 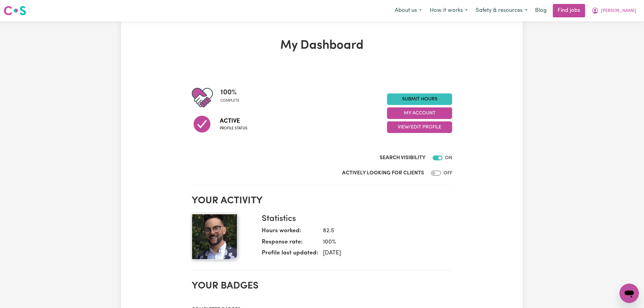 What do you see at coordinates (233, 121) in the screenshot?
I see `span: Active` at bounding box center [233, 121].